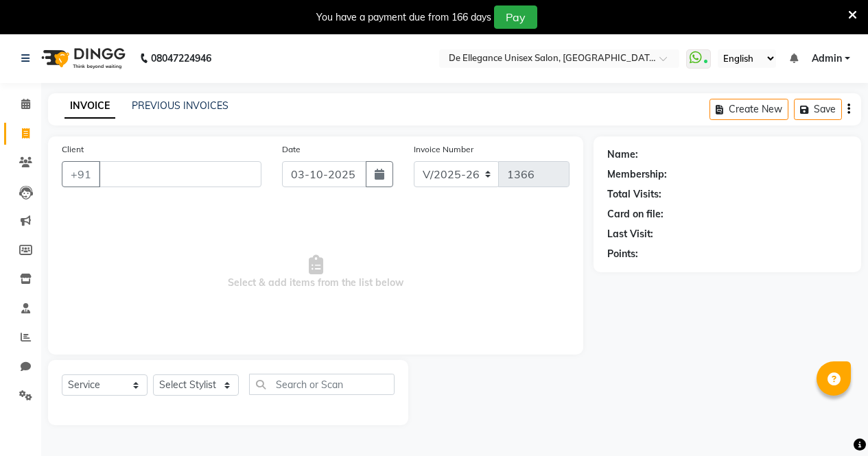 This screenshot has height=456, width=868. What do you see at coordinates (622, 254) in the screenshot?
I see `div: Points:` at bounding box center [622, 254].